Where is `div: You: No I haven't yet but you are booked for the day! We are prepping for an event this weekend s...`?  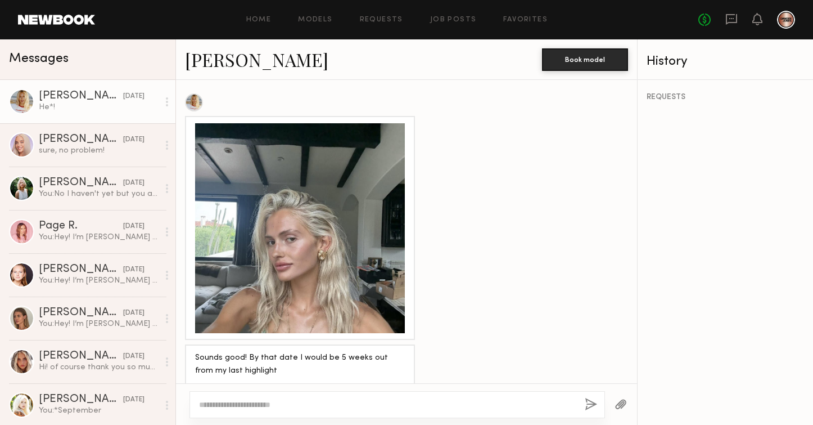
div: You: No I haven't yet but you are booked for the day! We are prepping for an event this weekend s... is located at coordinates (98, 193).